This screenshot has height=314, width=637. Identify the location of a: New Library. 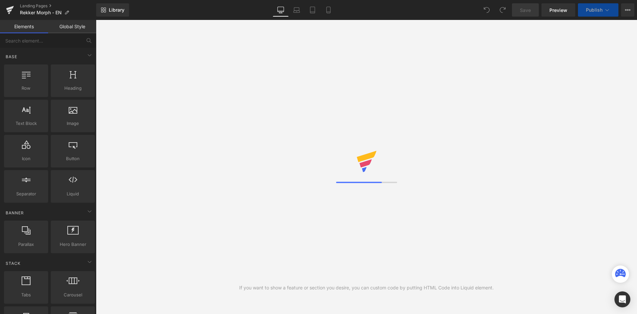
(112, 10).